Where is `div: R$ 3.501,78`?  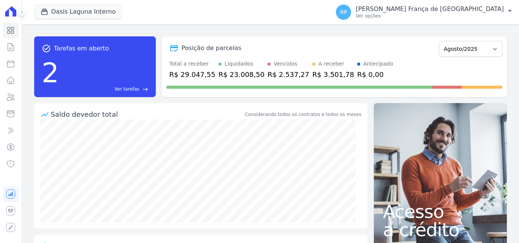
div: R$ 3.501,78 is located at coordinates (333, 74).